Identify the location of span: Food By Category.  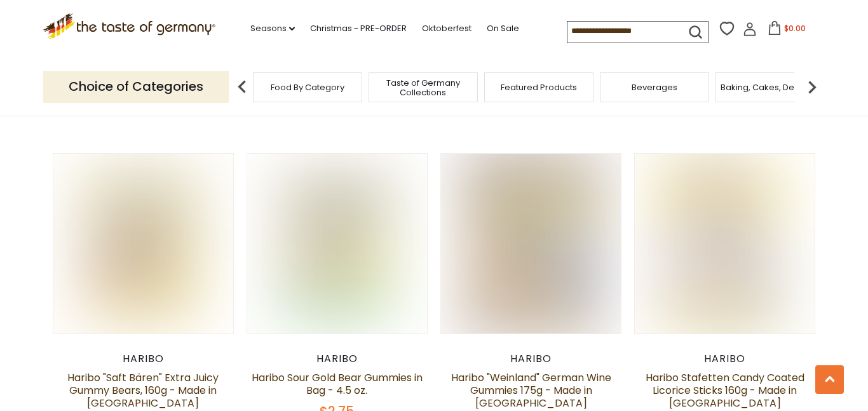
(307, 87).